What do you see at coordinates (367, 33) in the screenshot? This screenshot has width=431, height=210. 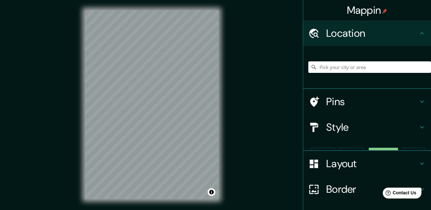 I see `div: Location` at bounding box center [367, 33].